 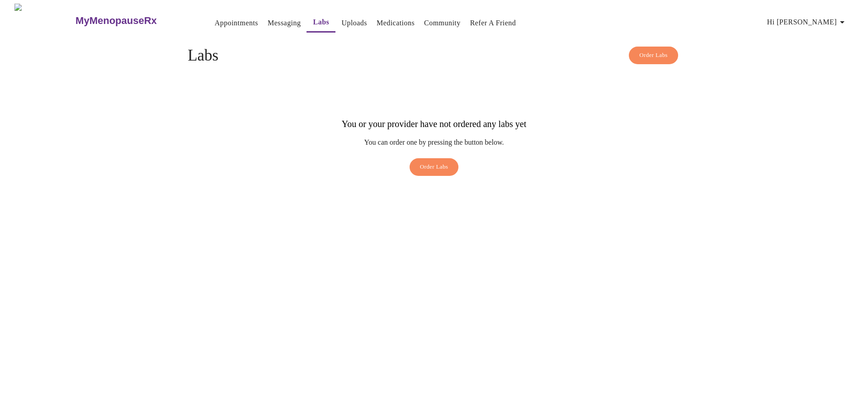 I want to click on button: Labs, so click(x=321, y=23).